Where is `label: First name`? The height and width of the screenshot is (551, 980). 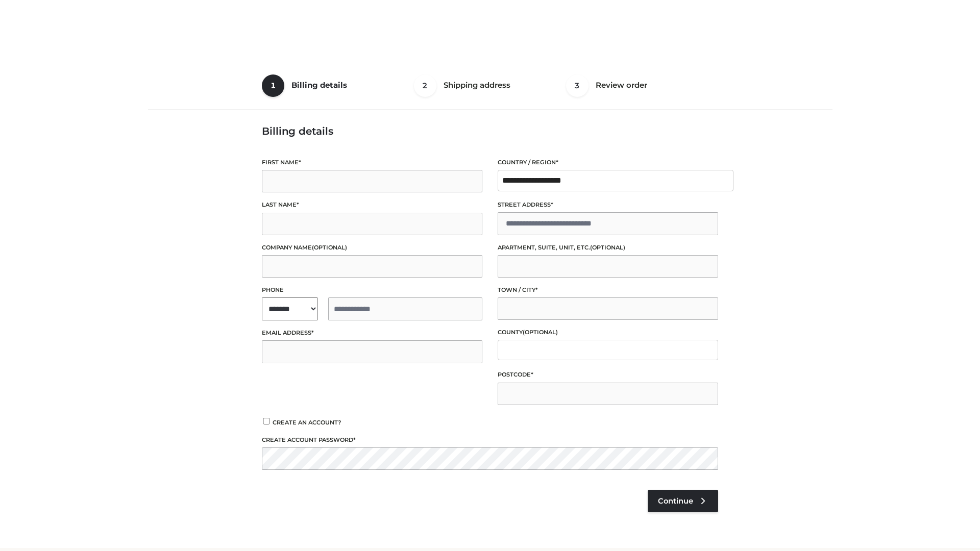
label: First name is located at coordinates (372, 163).